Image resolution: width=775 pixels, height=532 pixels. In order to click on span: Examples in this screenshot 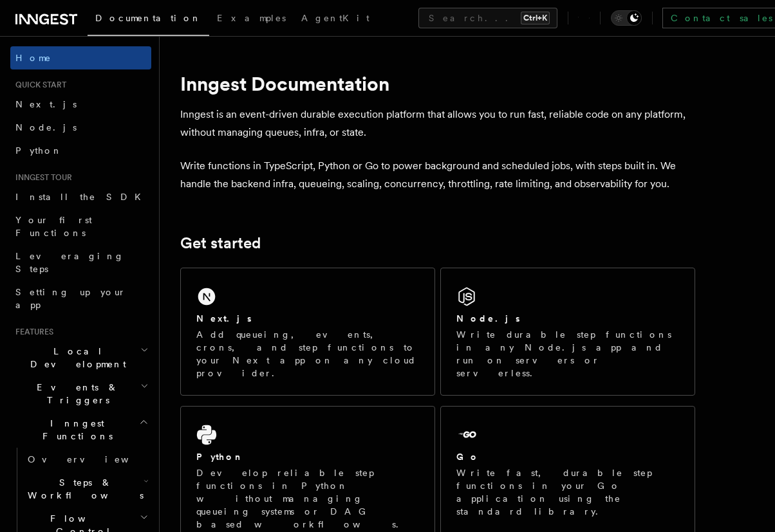, I will do `click(251, 18)`.